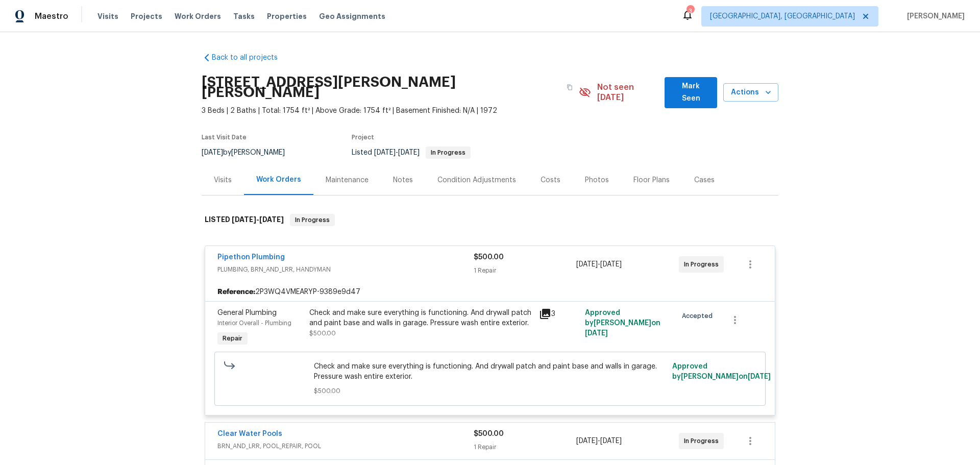 This screenshot has height=465, width=980. Describe the element at coordinates (198, 16) in the screenshot. I see `span: Work Orders` at that location.